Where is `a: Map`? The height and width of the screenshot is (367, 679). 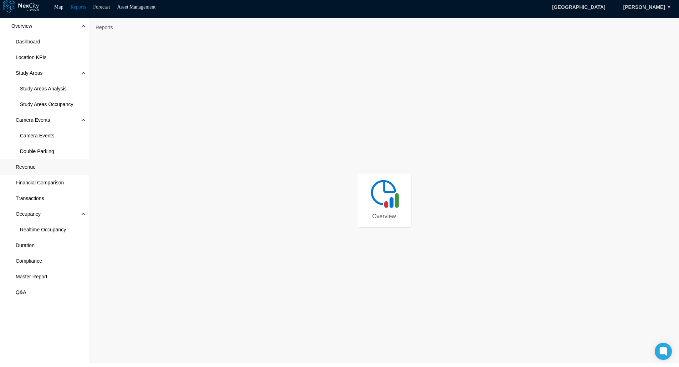
a: Map is located at coordinates (59, 7).